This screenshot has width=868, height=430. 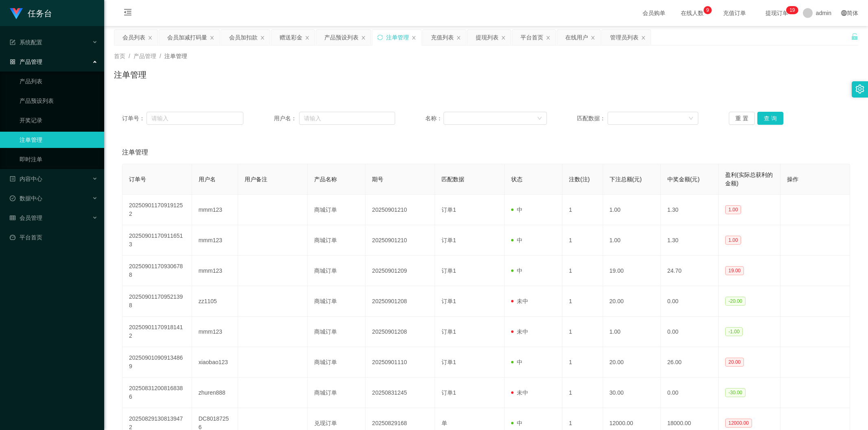 What do you see at coordinates (398, 37) in the screenshot?
I see `div: 注单管理` at bounding box center [398, 37].